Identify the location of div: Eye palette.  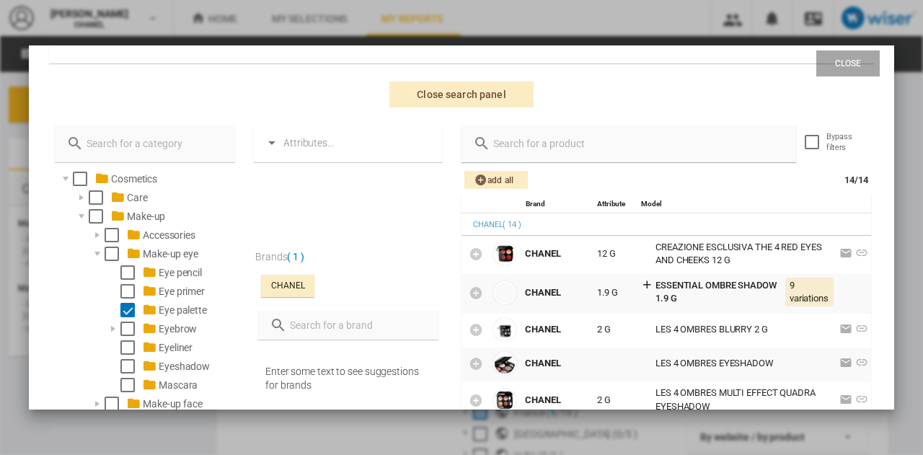
(195, 310).